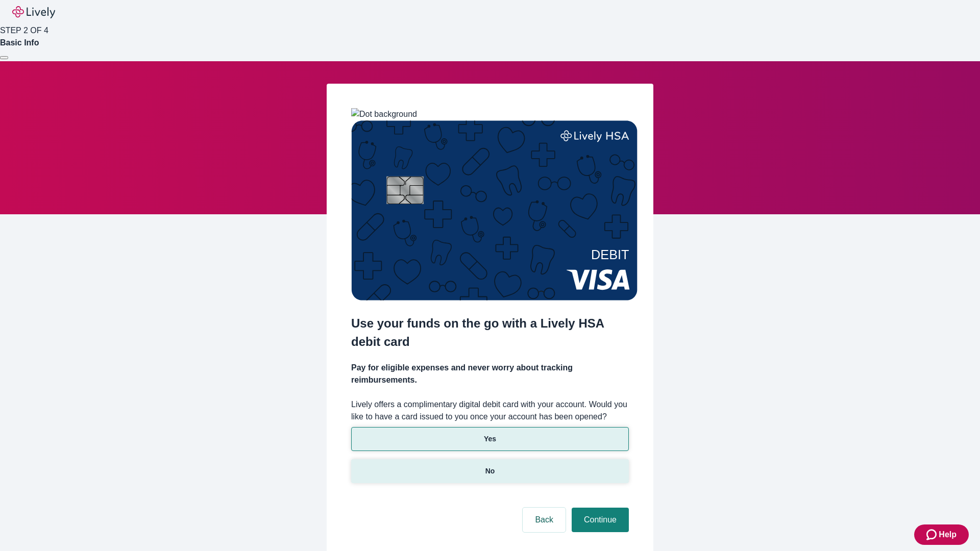 This screenshot has height=551, width=980. Describe the element at coordinates (948, 534) in the screenshot. I see `span: Help` at that location.